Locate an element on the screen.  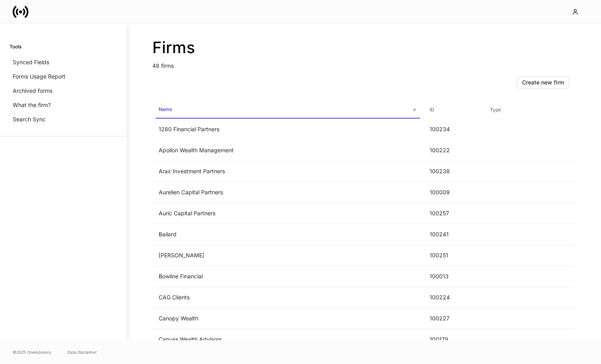
td: Auric Capital Partners is located at coordinates (288, 213).